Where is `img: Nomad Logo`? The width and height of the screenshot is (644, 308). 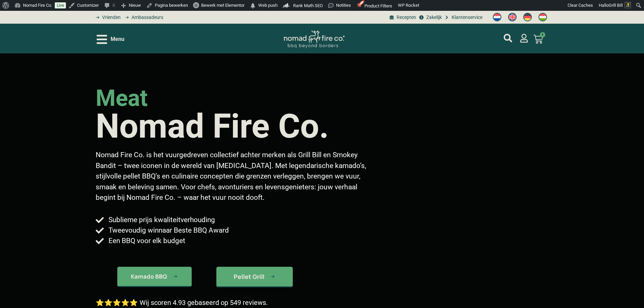
img: Nomad Logo is located at coordinates (314, 39).